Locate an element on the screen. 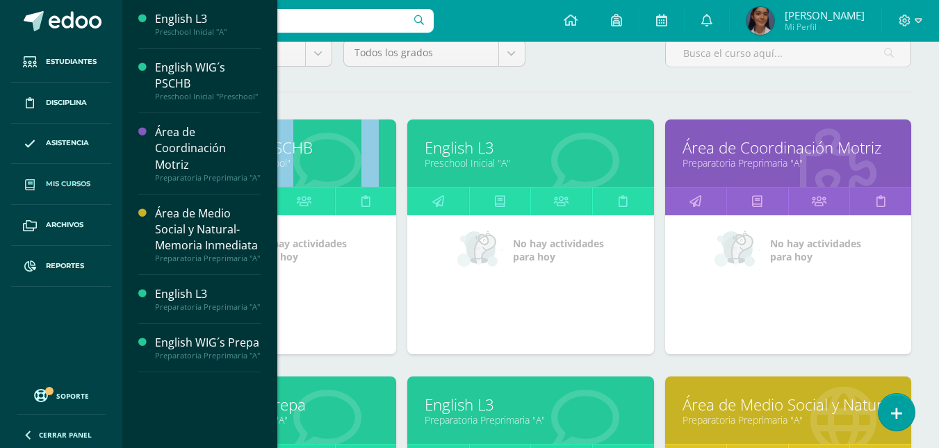 The width and height of the screenshot is (939, 448). a: English L3Preschool Inicial "A" is located at coordinates (208, 24).